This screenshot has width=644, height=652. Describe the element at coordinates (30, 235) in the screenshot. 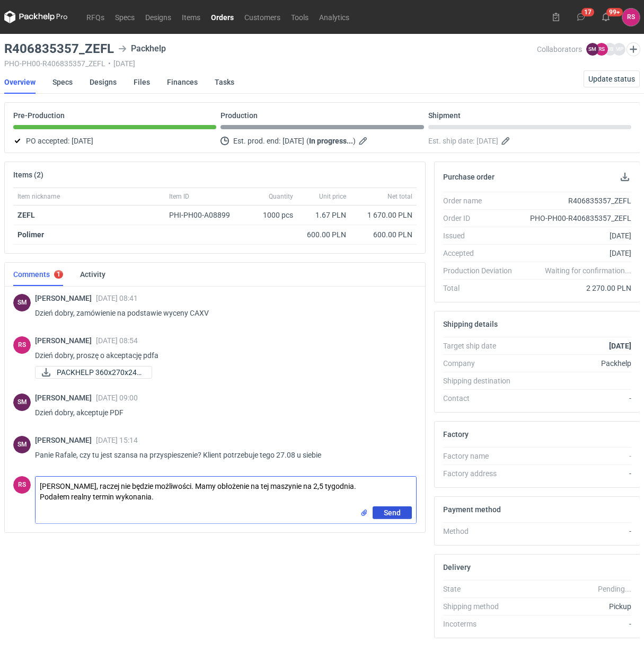

I see `strong: Polimer` at that location.